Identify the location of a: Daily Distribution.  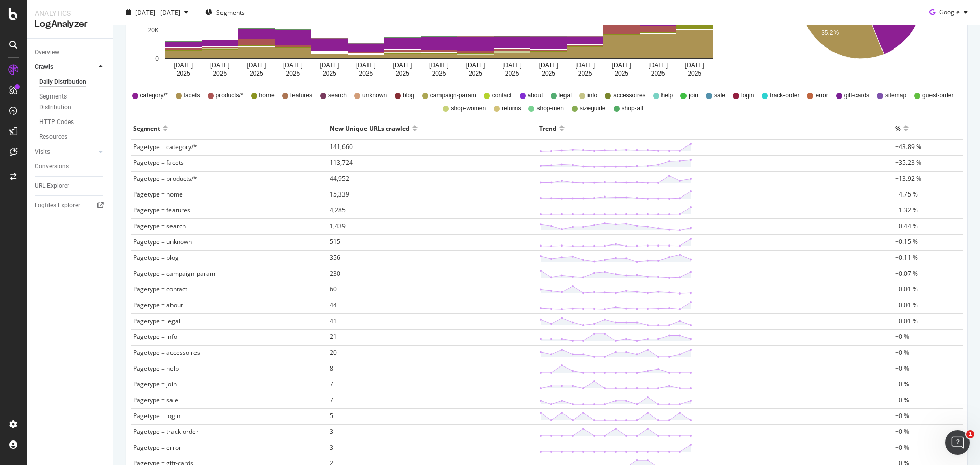
(73, 82).